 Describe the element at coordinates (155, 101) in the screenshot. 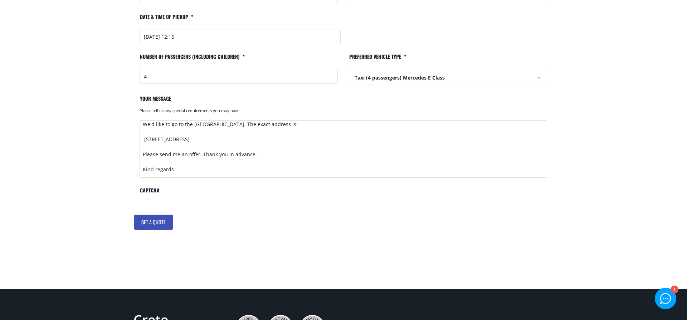

I see `label: Your message` at that location.